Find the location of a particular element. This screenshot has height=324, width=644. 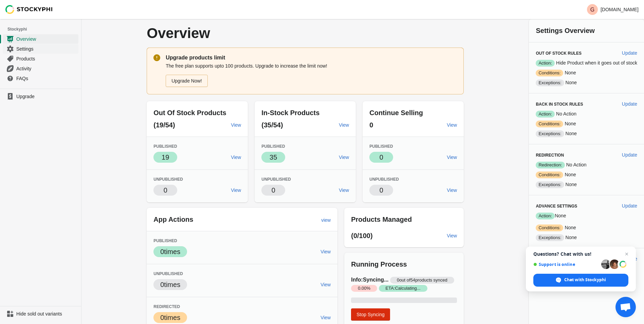

span: view is located at coordinates (326, 220).